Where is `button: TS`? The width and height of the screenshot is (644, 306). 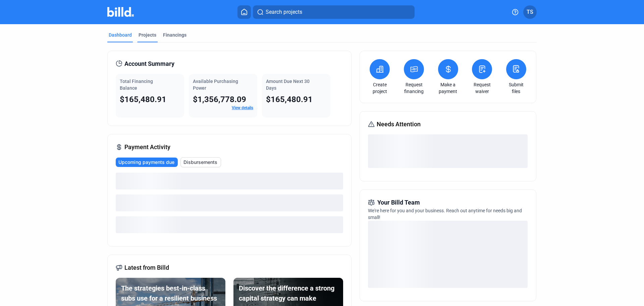
button: TS is located at coordinates (530, 12).